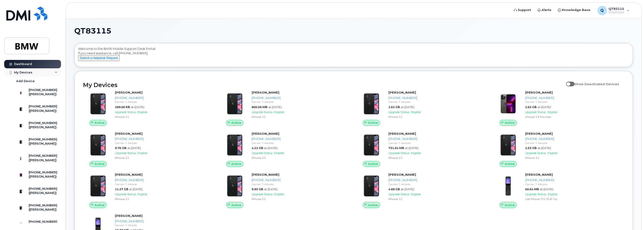  Describe the element at coordinates (93, 31) in the screenshot. I see `span: QT83115` at that location.